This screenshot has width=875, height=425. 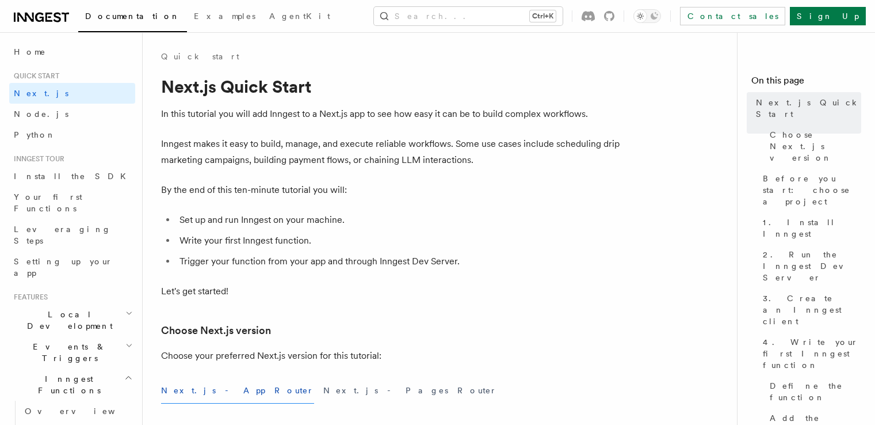 What do you see at coordinates (806, 108) in the screenshot?
I see `a: Next.js Quick Start` at bounding box center [806, 108].